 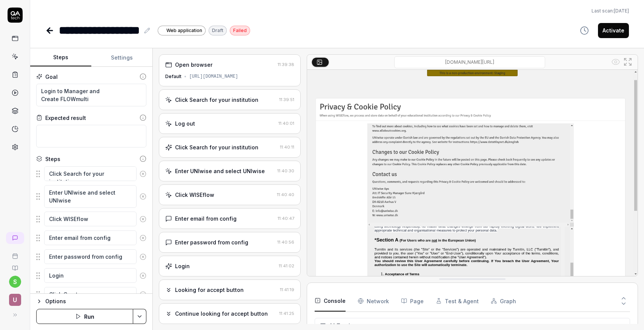 What do you see at coordinates (85, 317) in the screenshot?
I see `button: Run` at bounding box center [85, 317].